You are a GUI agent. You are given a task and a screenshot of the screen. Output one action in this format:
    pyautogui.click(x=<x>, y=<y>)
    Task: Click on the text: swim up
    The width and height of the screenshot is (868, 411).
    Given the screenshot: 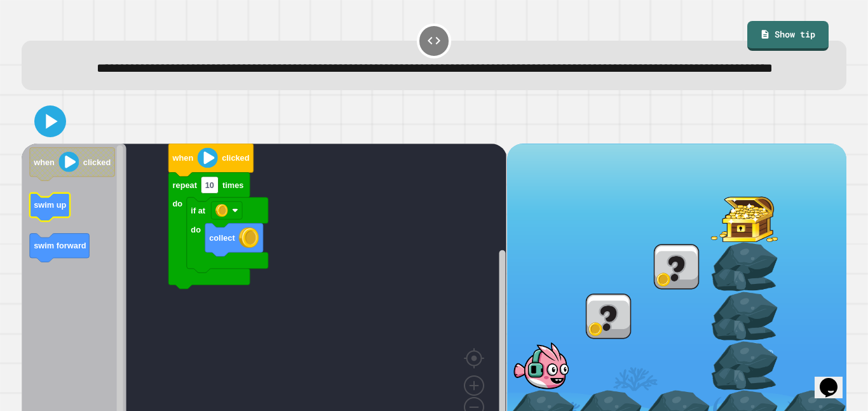 What is the action you would take?
    pyautogui.click(x=50, y=205)
    